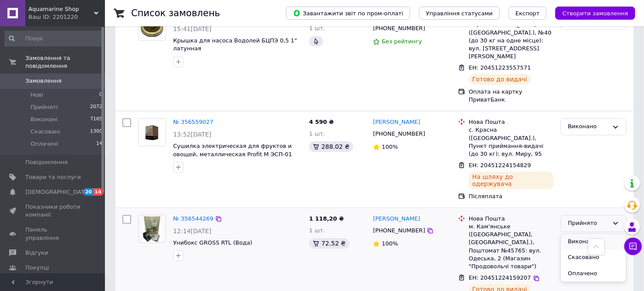  What do you see at coordinates (53, 211) in the screenshot?
I see `span: Показники роботи компанії` at bounding box center [53, 211].